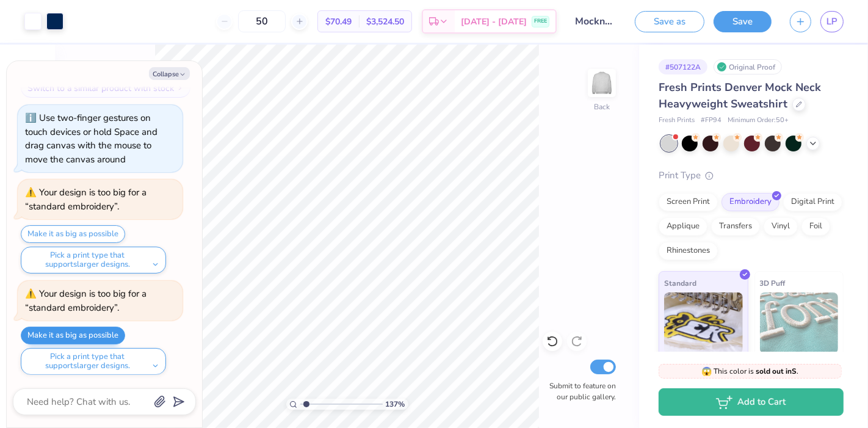  Describe the element at coordinates (750, 371) in the screenshot. I see `span: This color is .` at that location.